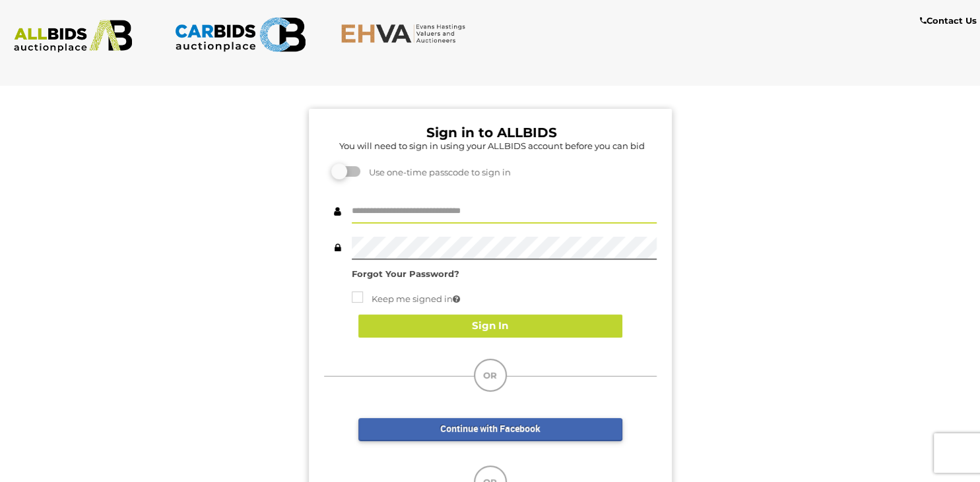 This screenshot has width=980, height=482. What do you see at coordinates (405, 274) in the screenshot?
I see `strong: Forgot Your Password?` at bounding box center [405, 274].